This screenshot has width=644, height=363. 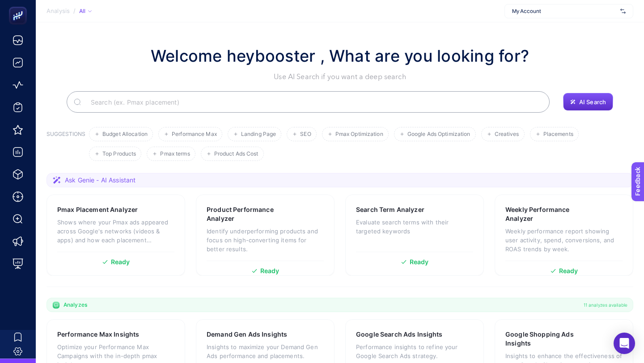 I want to click on span: SEO, so click(x=306, y=134).